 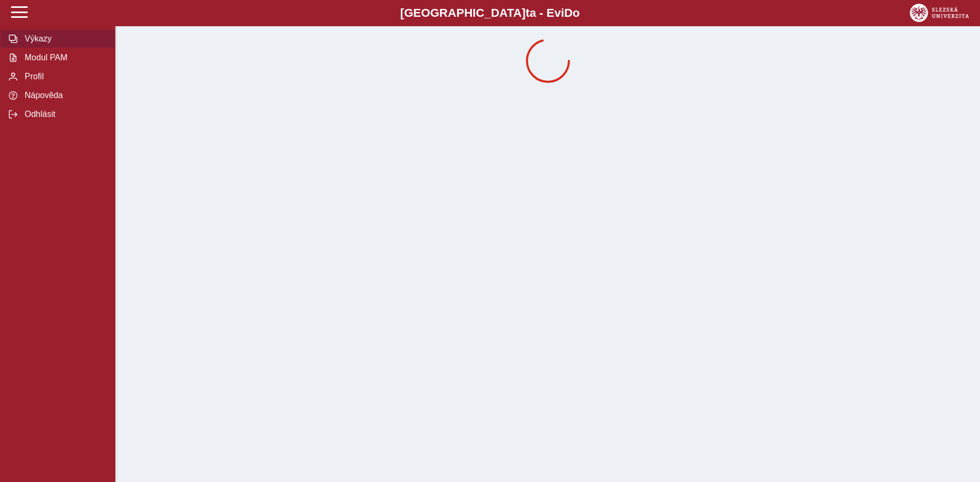 I want to click on span: Profil, so click(x=64, y=77).